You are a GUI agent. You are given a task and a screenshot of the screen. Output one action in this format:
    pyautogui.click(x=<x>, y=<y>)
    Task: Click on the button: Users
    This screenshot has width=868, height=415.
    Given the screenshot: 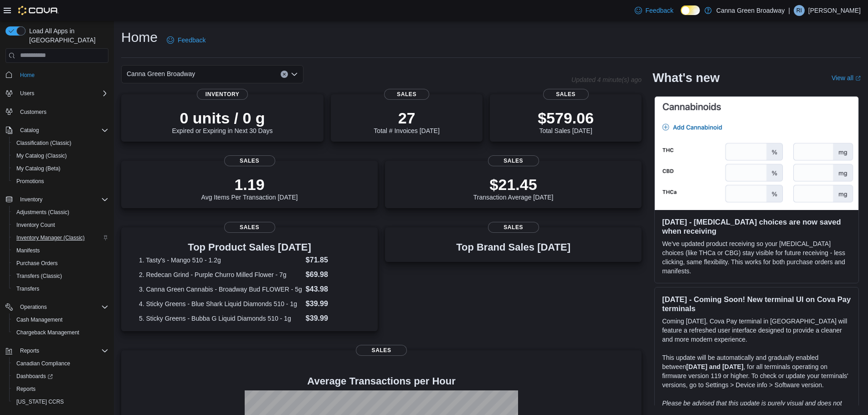 What is the action you would take?
    pyautogui.click(x=27, y=93)
    